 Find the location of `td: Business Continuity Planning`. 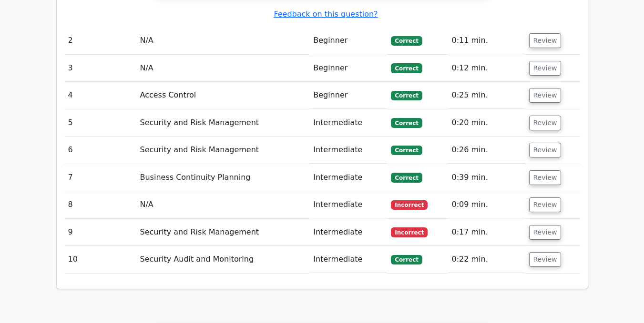

td: Business Continuity Planning is located at coordinates (223, 177).